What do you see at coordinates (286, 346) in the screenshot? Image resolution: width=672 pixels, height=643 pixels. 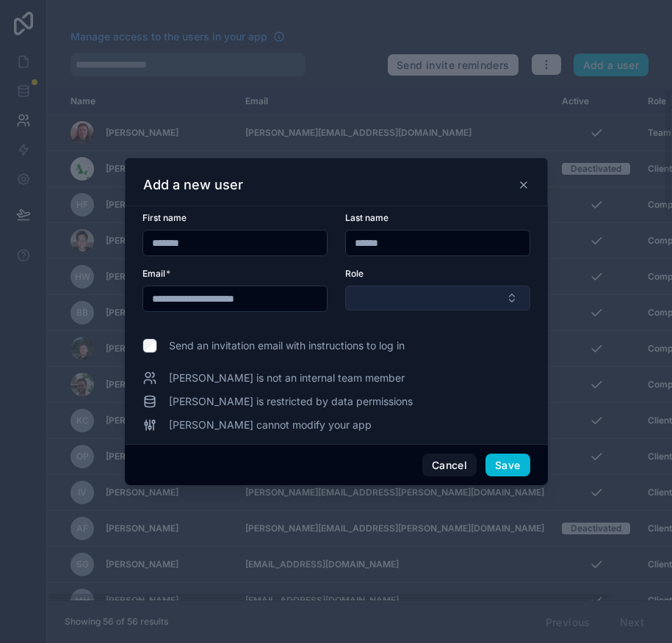 I see `span: Send an invitation email with instructions to log in` at bounding box center [286, 346].